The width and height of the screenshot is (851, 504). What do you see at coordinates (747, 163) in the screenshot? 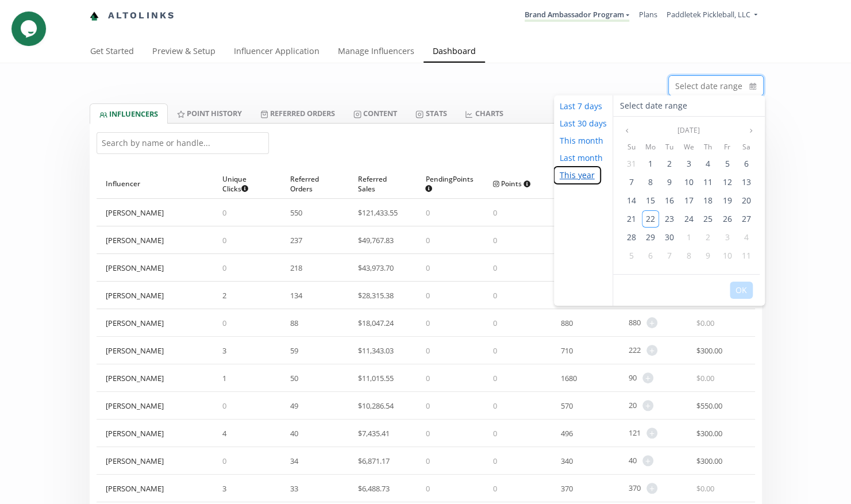
I see `div: 6` at bounding box center [747, 163].